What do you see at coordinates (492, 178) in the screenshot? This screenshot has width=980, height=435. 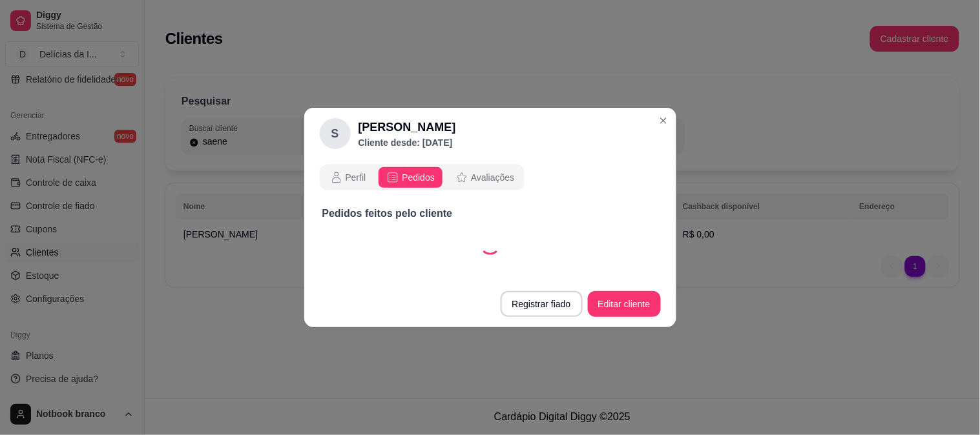 I see `span: Avaliações` at bounding box center [492, 178].